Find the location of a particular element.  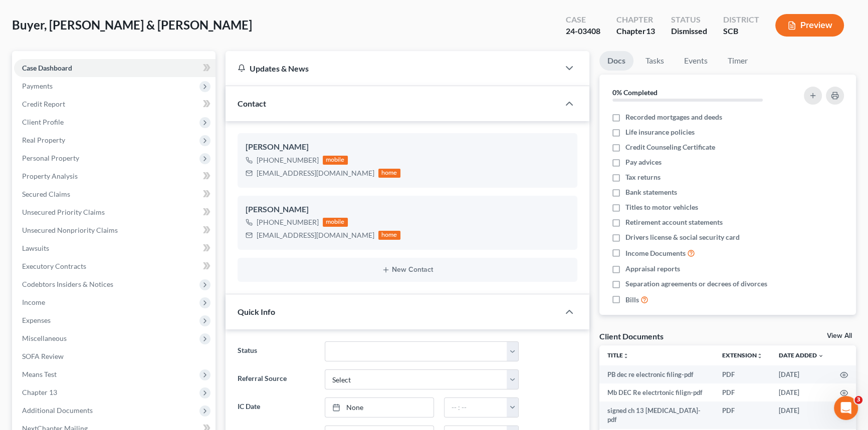

a: Secured Claims is located at coordinates (115, 194).